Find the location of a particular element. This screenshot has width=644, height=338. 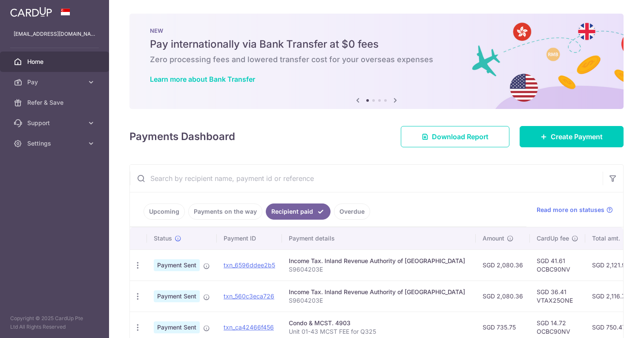

span: Status is located at coordinates (163, 239).